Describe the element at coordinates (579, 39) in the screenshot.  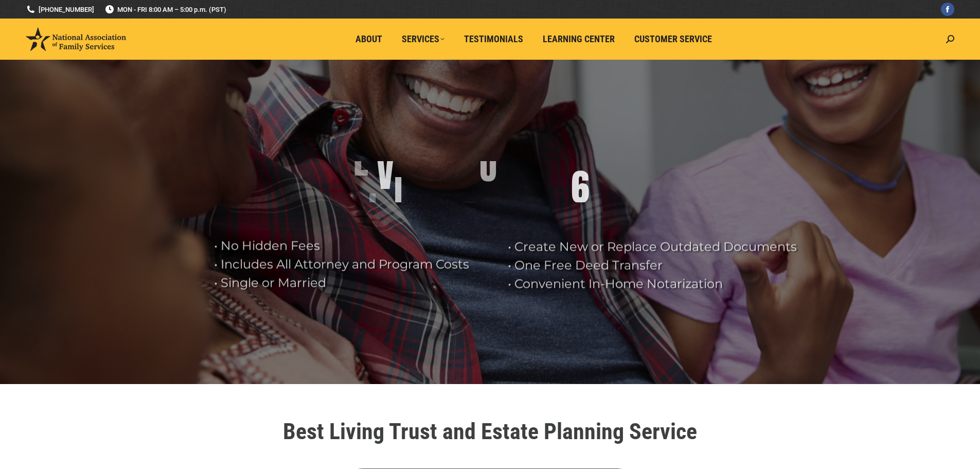
I see `a: Learning Center` at that location.